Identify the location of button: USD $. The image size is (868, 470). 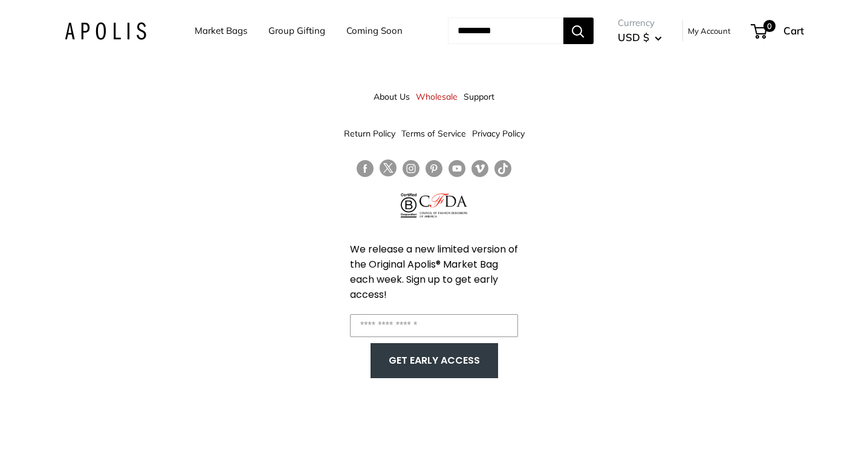
(640, 37).